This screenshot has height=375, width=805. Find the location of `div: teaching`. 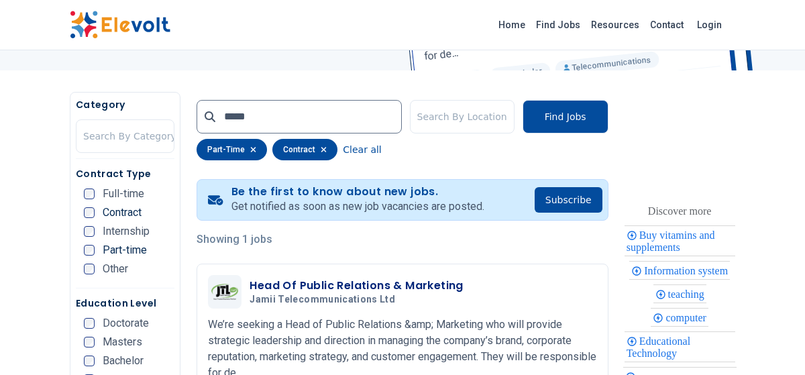

div: teaching is located at coordinates (680, 294).